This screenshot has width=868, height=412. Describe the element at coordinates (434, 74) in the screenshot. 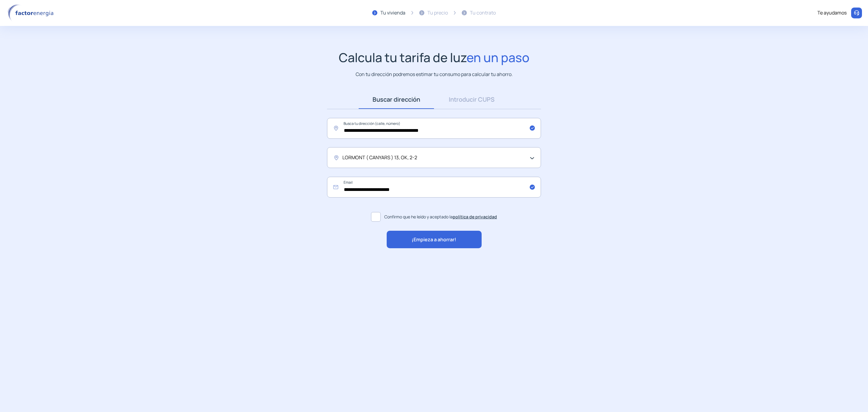

I see `p: Con tu dirección podremos estimar tu consumo para calcular tu ahorro.` at that location.